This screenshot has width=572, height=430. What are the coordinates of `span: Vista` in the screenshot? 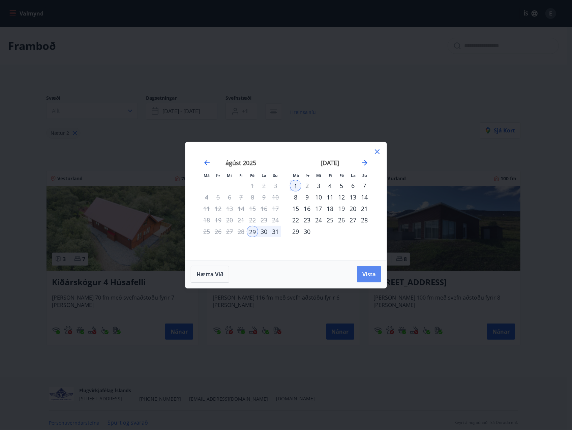 It's located at (369, 274).